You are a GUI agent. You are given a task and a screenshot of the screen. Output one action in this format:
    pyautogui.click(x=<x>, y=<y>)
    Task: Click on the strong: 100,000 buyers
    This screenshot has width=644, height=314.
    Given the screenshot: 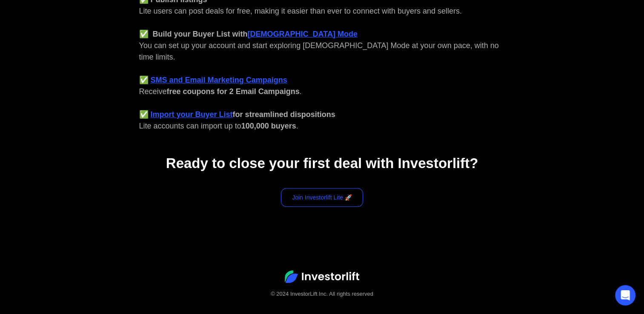 What is the action you would take?
    pyautogui.click(x=268, y=126)
    